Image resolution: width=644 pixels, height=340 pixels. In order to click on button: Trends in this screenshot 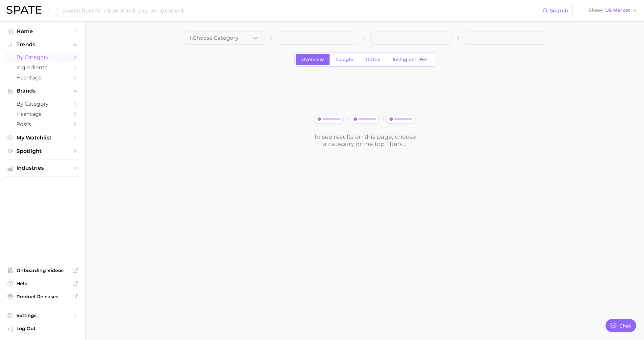, I will do `click(43, 45)`.